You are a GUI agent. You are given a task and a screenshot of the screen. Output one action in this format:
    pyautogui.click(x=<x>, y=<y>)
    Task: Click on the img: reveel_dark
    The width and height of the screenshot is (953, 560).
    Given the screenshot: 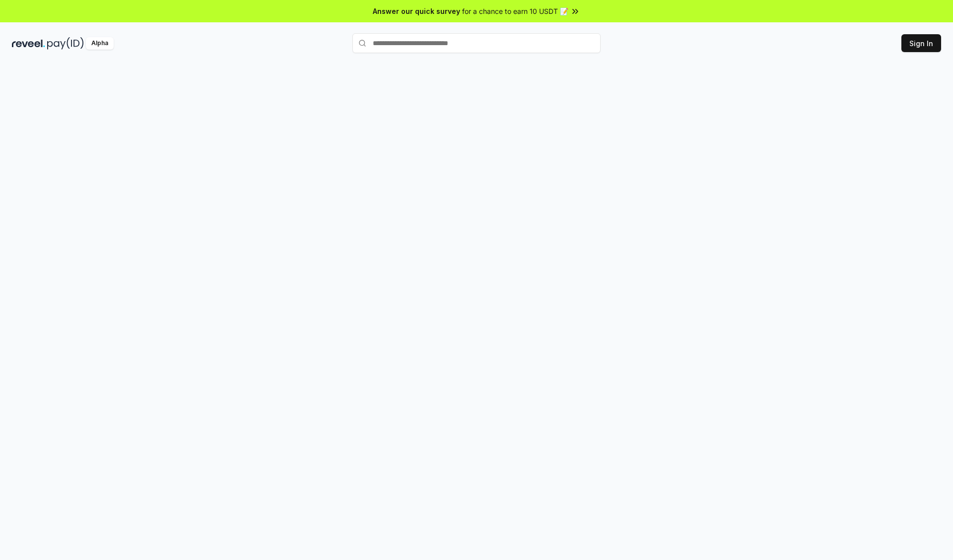 What is the action you would take?
    pyautogui.click(x=28, y=43)
    